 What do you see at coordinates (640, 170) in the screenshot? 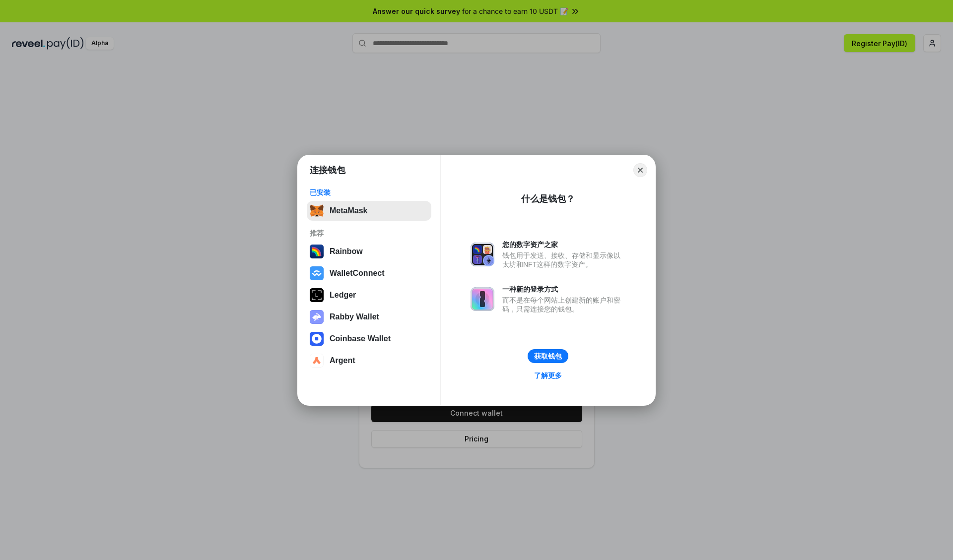
I see `button: Close` at bounding box center [640, 170].